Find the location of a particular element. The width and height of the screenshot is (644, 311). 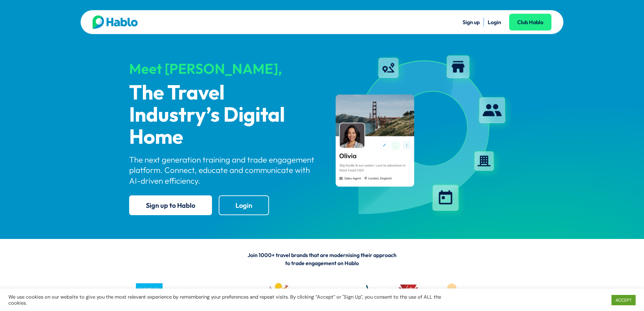

span: Join 1000+ travel brands that are modernising their approach to trade engagement on Hablo is located at coordinates (322, 259).